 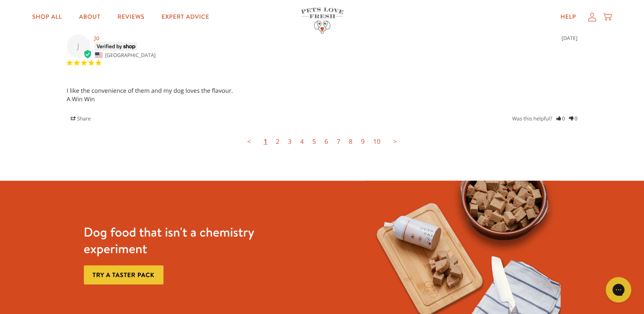 What do you see at coordinates (17, 16) in the screenshot?
I see `button: Gorgias live chat` at bounding box center [17, 16].